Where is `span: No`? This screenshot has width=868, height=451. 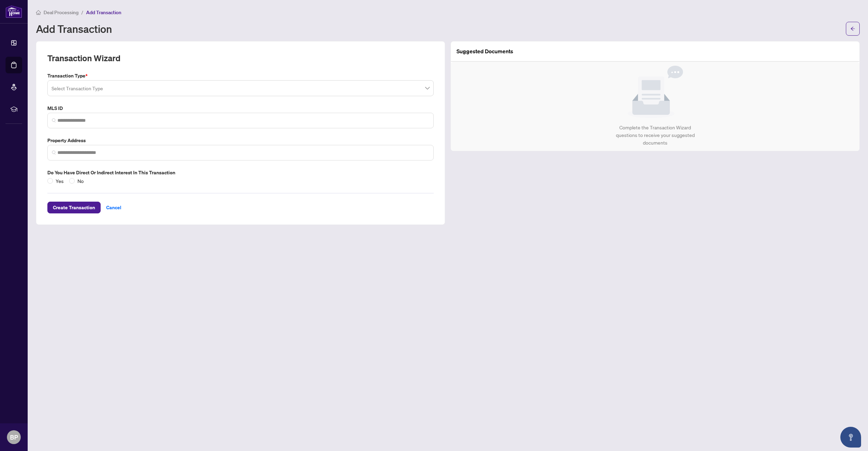
span: No is located at coordinates (80, 181).